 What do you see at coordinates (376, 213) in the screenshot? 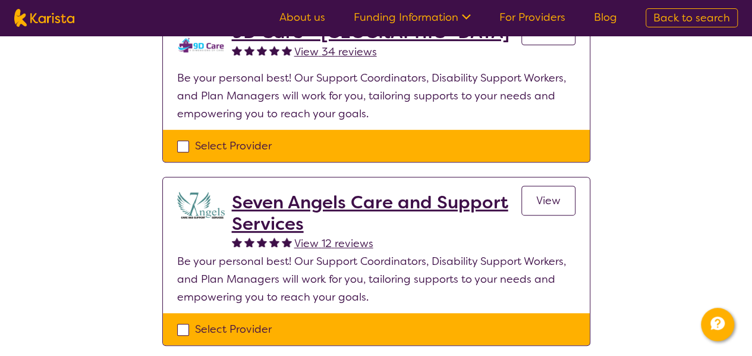
I see `h2: Seven Angels Care and Support Services` at bounding box center [376, 213].